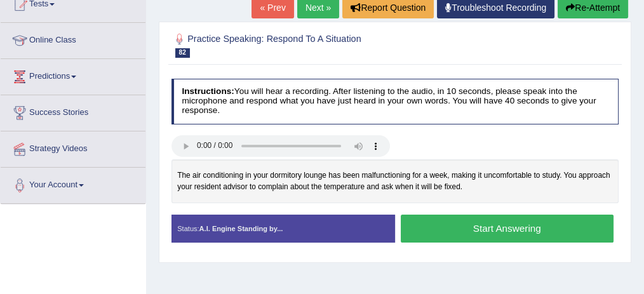  I want to click on a: Your Account, so click(73, 184).